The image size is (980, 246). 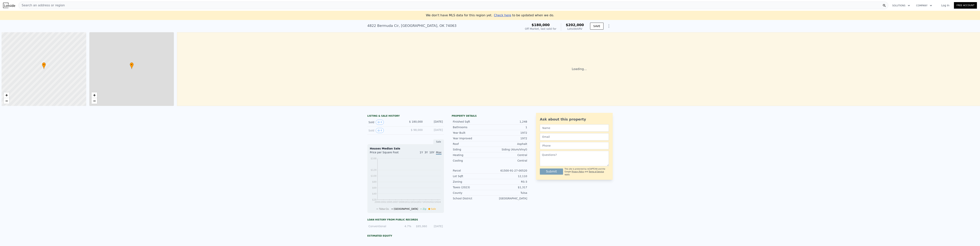 I want to click on button: SAVE, so click(x=597, y=26).